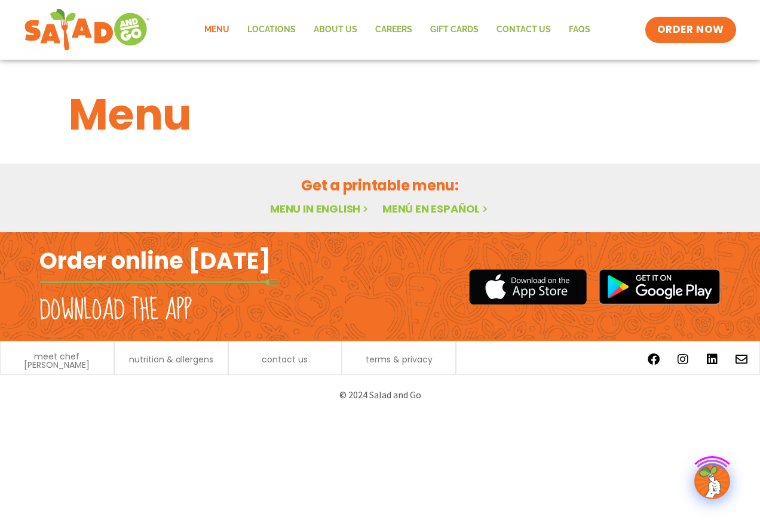  Describe the element at coordinates (659, 287) in the screenshot. I see `img: google_play` at that location.